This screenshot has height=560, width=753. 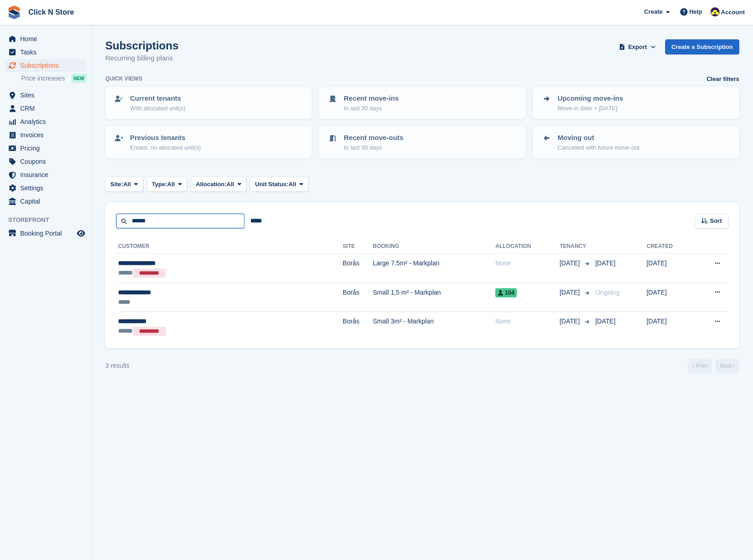 What do you see at coordinates (167, 184) in the screenshot?
I see `button: Type: All` at bounding box center [167, 184].